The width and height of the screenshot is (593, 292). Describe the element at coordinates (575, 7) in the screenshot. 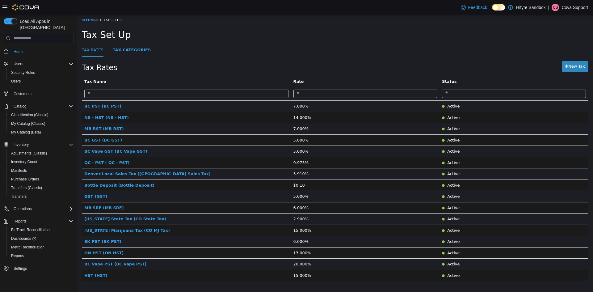

I see `p: Cova Support` at that location.